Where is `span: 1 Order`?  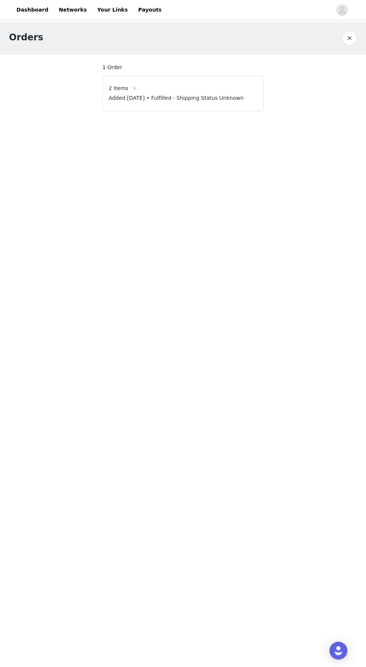
span: 1 Order is located at coordinates (112, 67).